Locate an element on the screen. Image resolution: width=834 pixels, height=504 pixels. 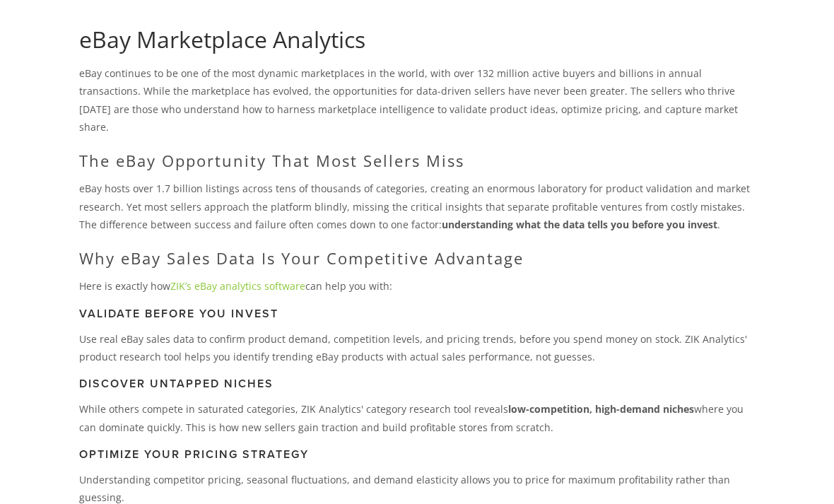
h2: The eBay Opportunity That Most Sellers Miss is located at coordinates (417, 161).